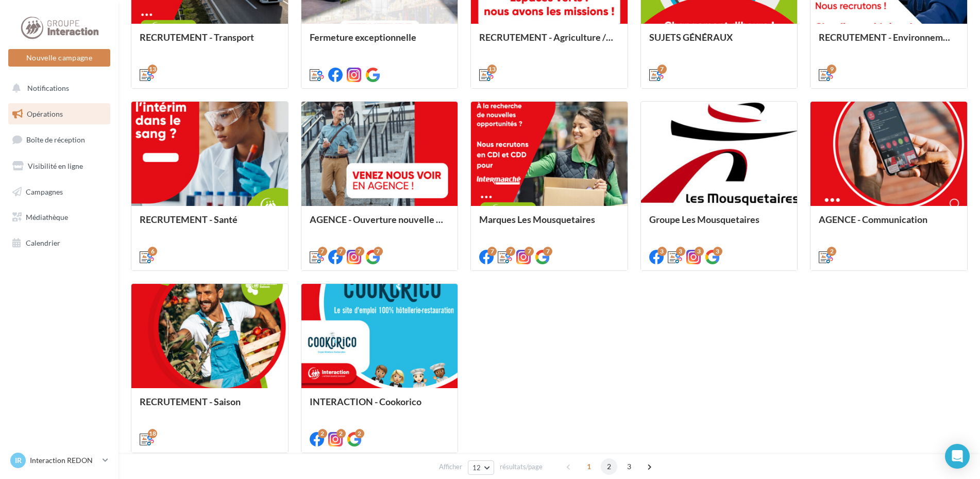 The width and height of the screenshot is (980, 479). What do you see at coordinates (889, 42) in the screenshot?
I see `div: RECRUTEMENT - Environnement` at bounding box center [889, 42].